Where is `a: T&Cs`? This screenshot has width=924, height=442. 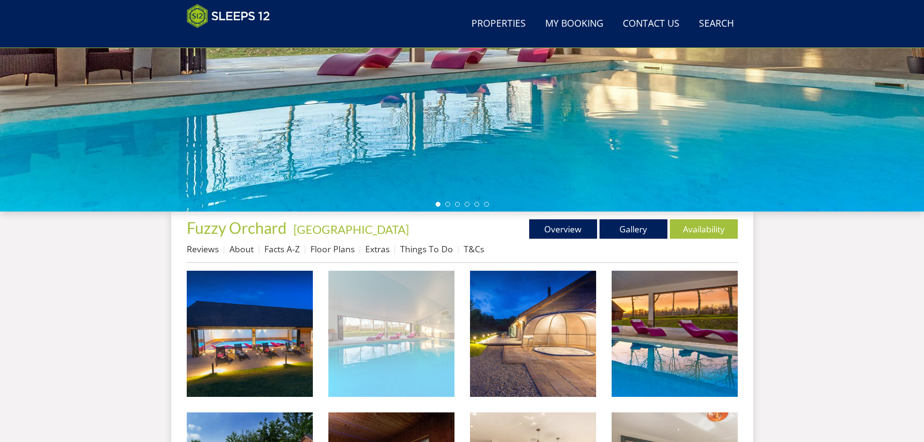
a: T&Cs is located at coordinates (474, 249).